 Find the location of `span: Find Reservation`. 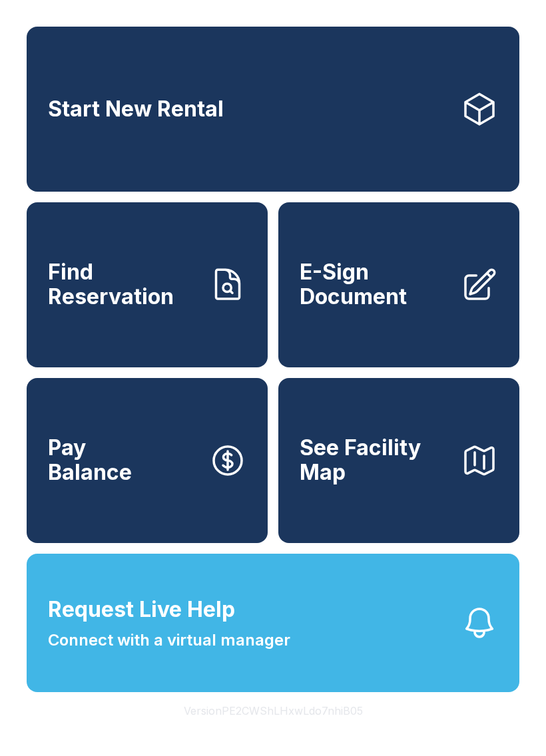

span: Find Reservation is located at coordinates (123, 284).